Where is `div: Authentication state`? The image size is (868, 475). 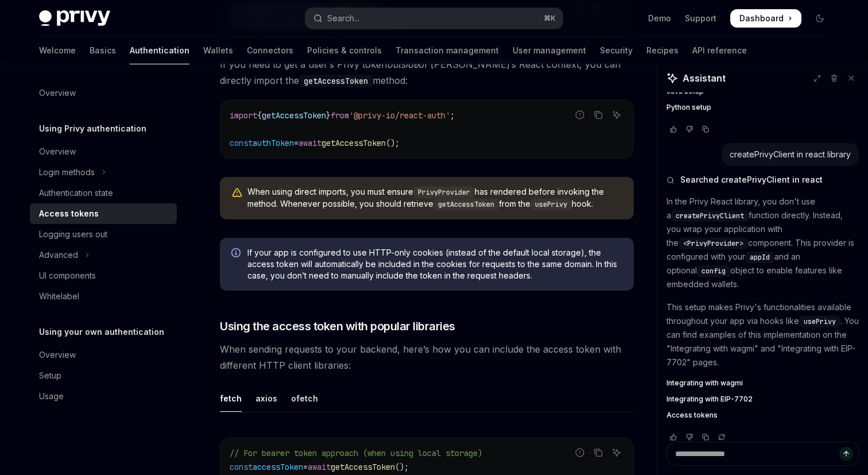
div: Authentication state is located at coordinates (76, 193).